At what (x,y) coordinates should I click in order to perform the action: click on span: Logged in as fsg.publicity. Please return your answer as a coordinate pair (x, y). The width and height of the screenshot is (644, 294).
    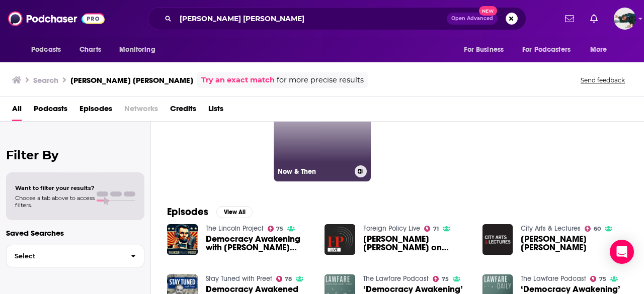
    Looking at the image, I should click on (625, 19).